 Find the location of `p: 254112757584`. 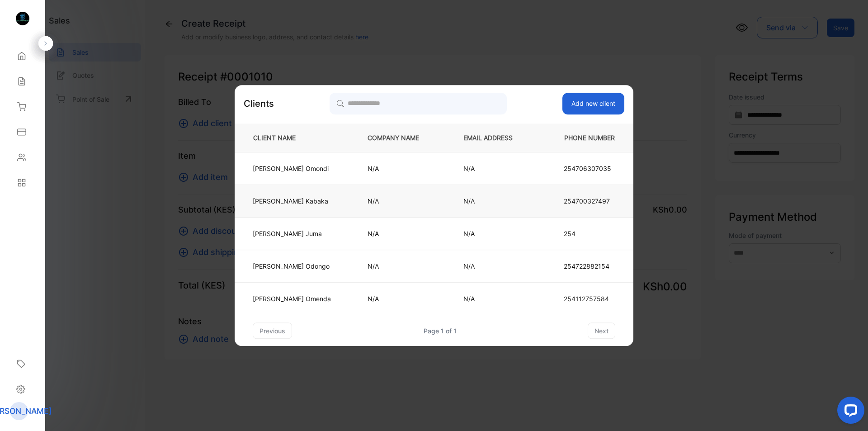

p: 254112757584 is located at coordinates (589, 298).